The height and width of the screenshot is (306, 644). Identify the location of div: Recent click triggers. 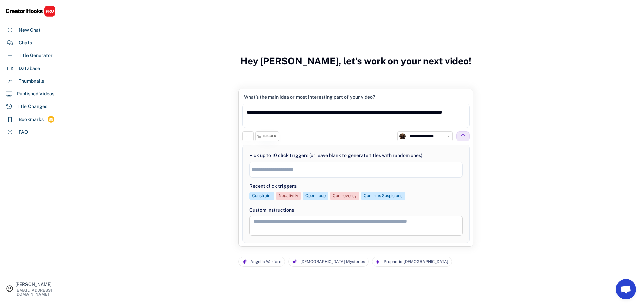
(273, 186).